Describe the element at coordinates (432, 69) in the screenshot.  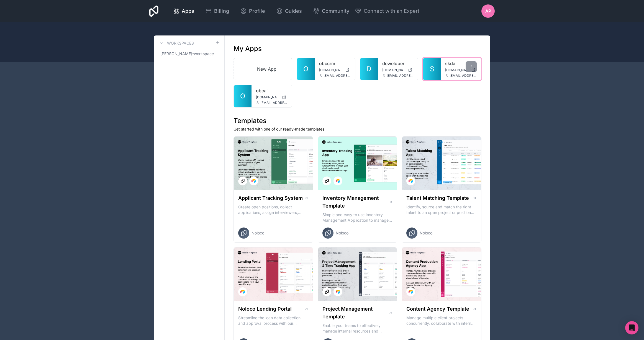
I see `span: S` at that location.